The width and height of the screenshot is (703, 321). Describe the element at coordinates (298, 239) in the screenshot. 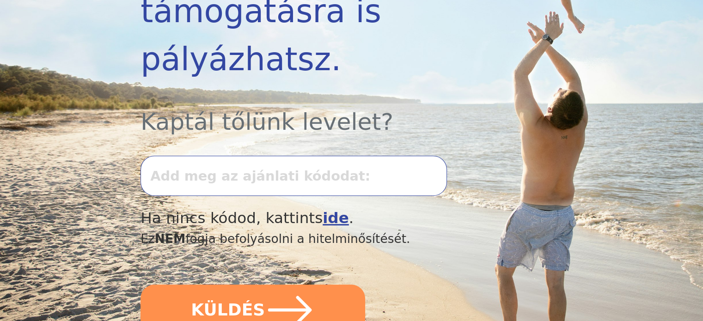

I see `font: fogja befolyásolni a hitelminősítését.` at that location.